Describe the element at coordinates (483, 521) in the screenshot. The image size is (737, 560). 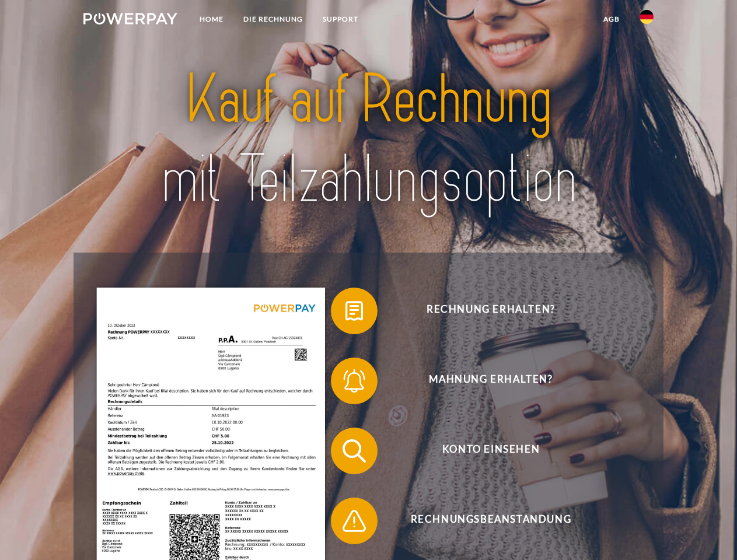
I see `button: Rechnungsbeanstandung` at that location.